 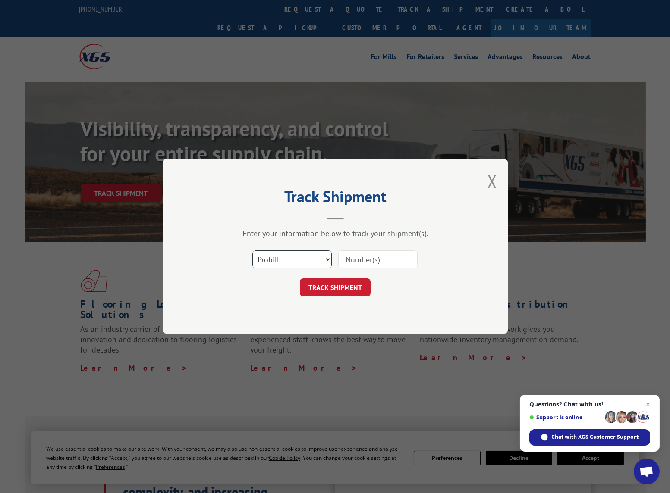 I want to click on span: Close chat, so click(x=648, y=404).